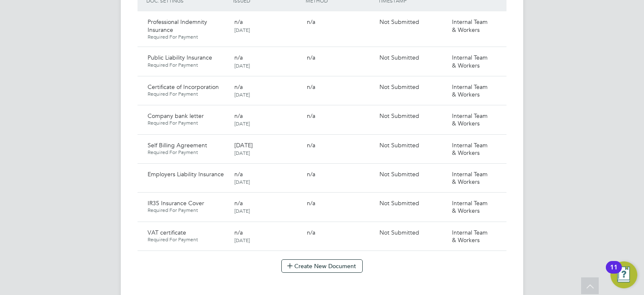 The height and width of the screenshot is (295, 644). I want to click on span: Public Liability Insurance, so click(180, 58).